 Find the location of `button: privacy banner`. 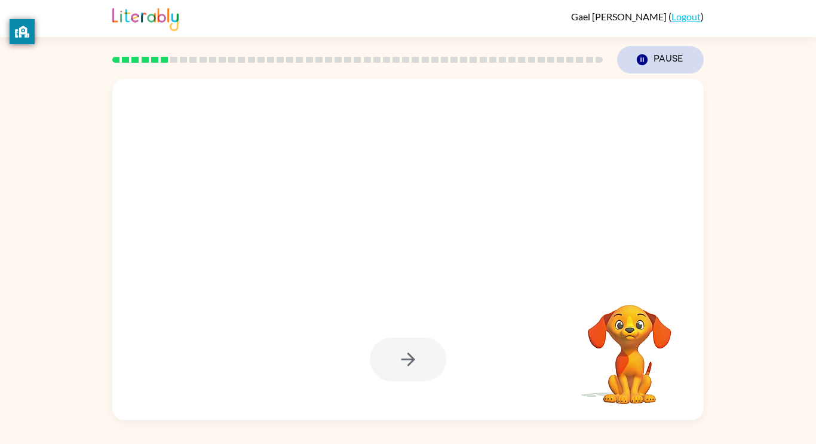

button: privacy banner is located at coordinates (22, 32).